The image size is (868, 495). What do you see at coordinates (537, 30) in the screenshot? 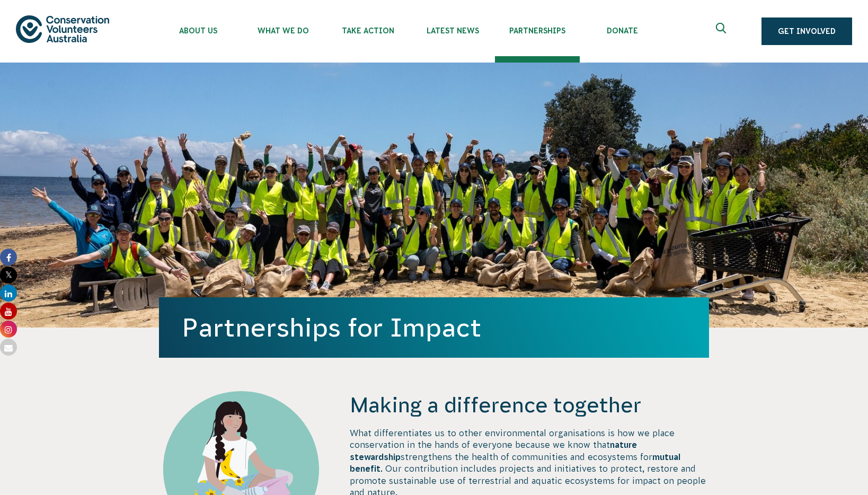
I see `span: Partnerships` at bounding box center [537, 30].